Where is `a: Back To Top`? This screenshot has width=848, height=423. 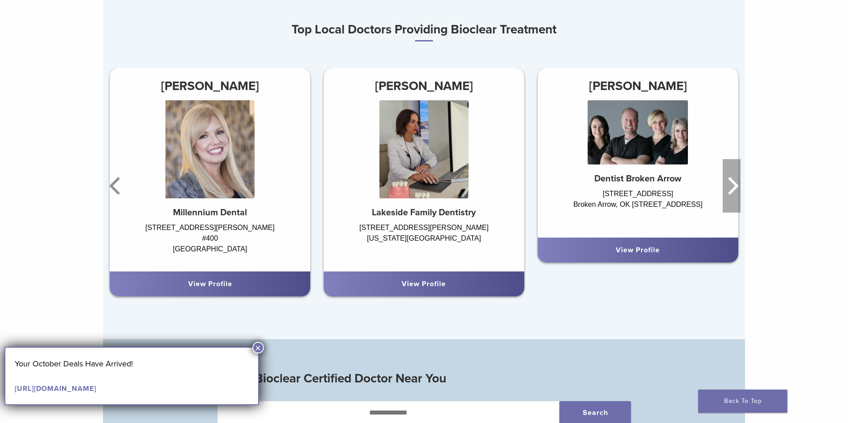 a: Back To Top is located at coordinates (743, 401).